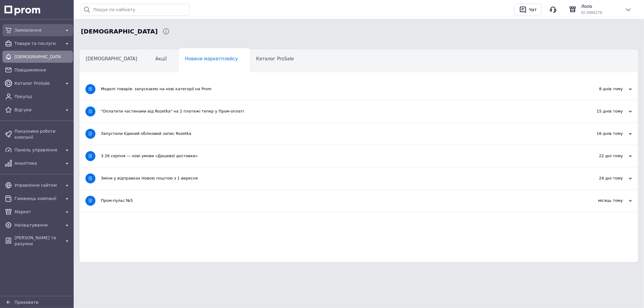 This screenshot has height=308, width=644. Describe the element at coordinates (600, 7) in the screenshot. I see `span: Лоло` at that location.